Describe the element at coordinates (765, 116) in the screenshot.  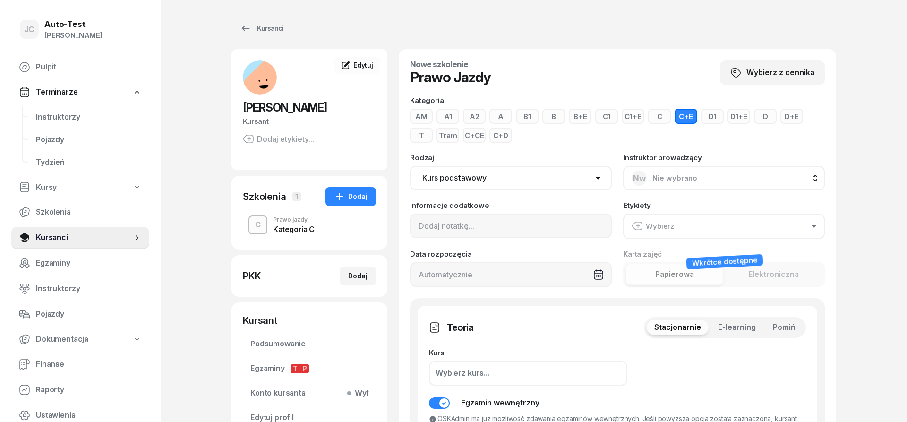
I see `button: D` at that location.